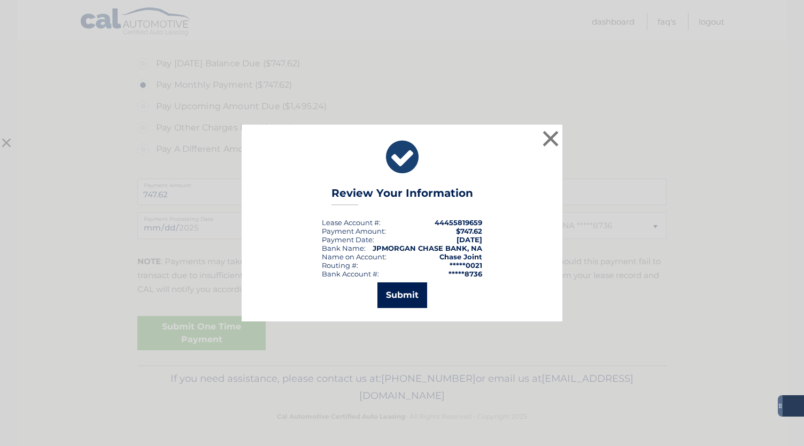  Describe the element at coordinates (354, 257) in the screenshot. I see `div: Name on Account:` at that location.